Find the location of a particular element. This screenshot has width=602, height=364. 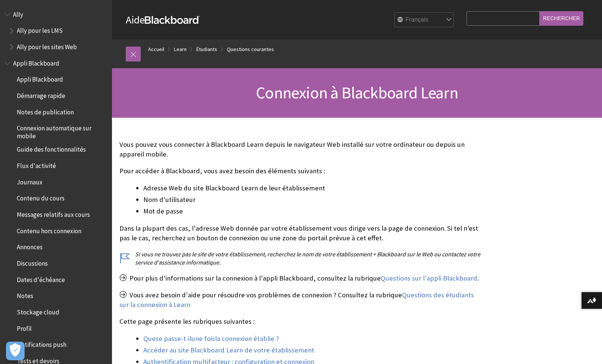

li: Mot de passe is located at coordinates (313, 212).